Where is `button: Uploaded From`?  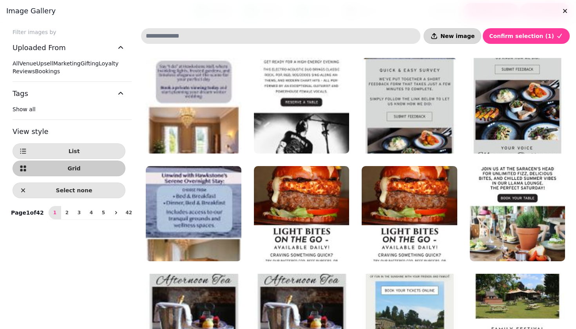
button: Uploaded From is located at coordinates (69, 48).